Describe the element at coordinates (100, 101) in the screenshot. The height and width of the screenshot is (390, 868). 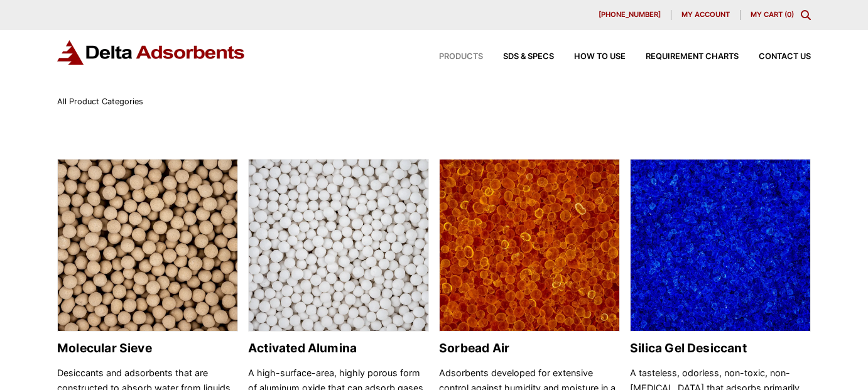
I see `span: All Product Categories` at that location.